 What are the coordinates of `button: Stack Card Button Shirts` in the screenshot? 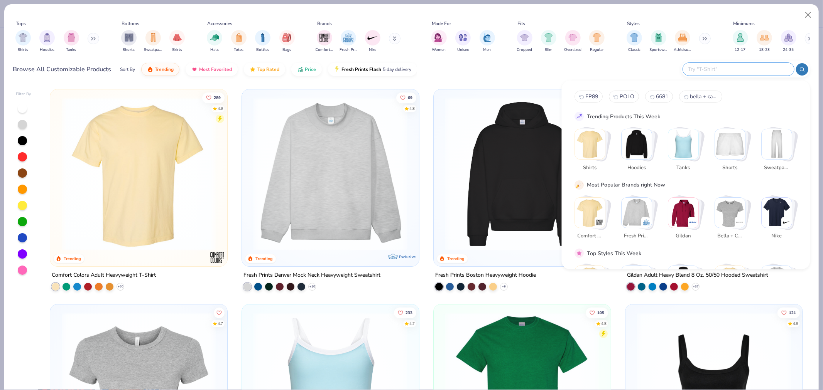 It's located at (593, 152).